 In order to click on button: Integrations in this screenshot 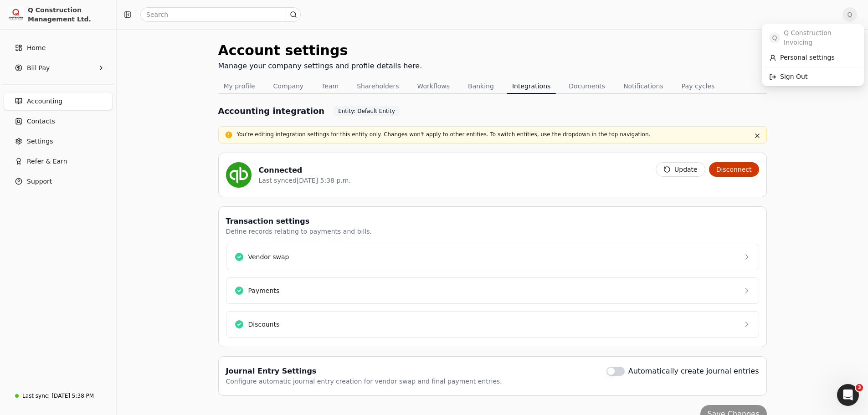, I will do `click(531, 86)`.